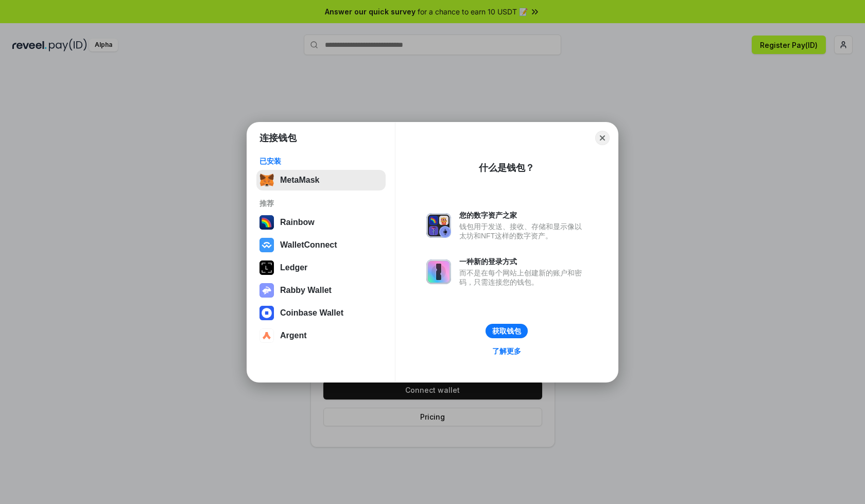 This screenshot has height=504, width=865. Describe the element at coordinates (507, 331) in the screenshot. I see `button: 获取钱包` at that location.